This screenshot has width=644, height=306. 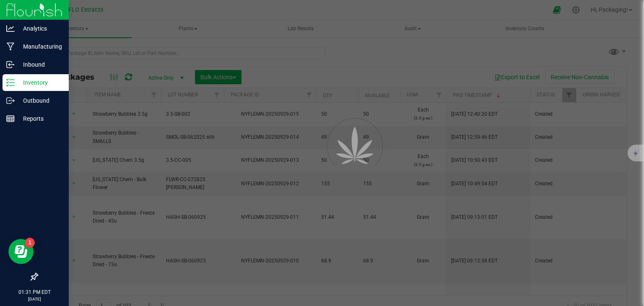 I want to click on p: Analytics, so click(x=40, y=28).